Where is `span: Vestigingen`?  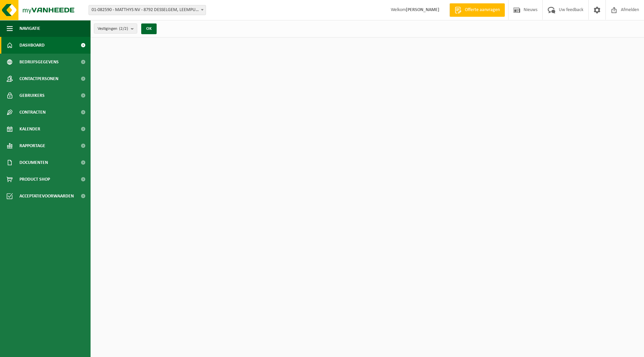 span: Vestigingen is located at coordinates (113, 29).